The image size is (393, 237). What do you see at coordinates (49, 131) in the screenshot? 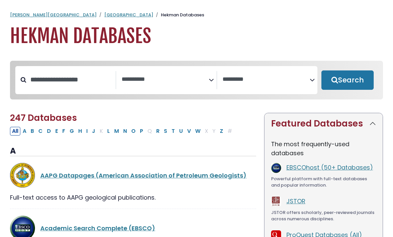
I see `button: Filter Results D` at bounding box center [49, 131].